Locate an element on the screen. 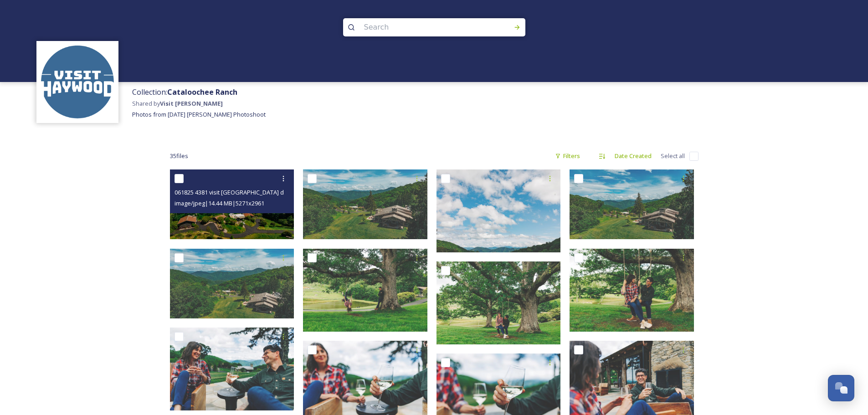 The image size is (868, 415). button: Open Chat is located at coordinates (841, 388).